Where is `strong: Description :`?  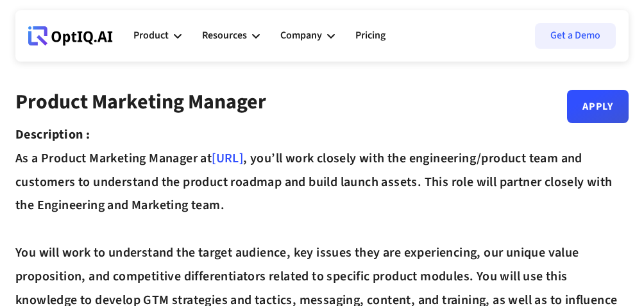
strong: Description : is located at coordinates (53, 135).